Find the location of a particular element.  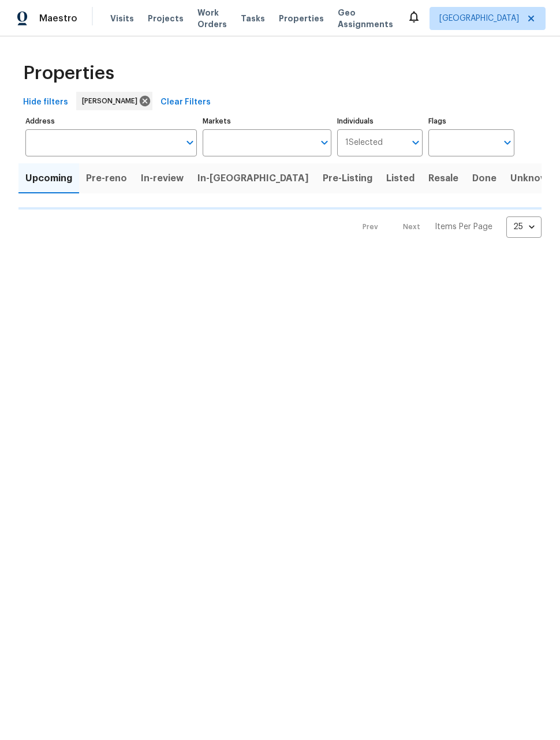

span: Clear Filters is located at coordinates (186, 102).